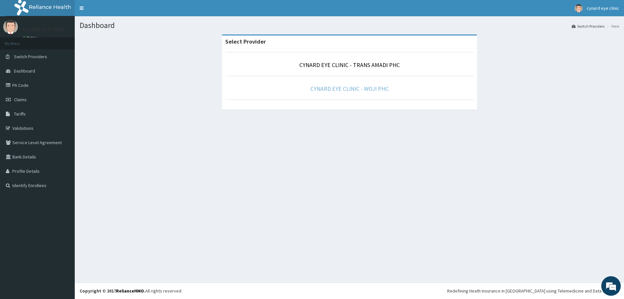  Describe the element at coordinates (349, 88) in the screenshot. I see `a: CYNARD EYE CLINIC - WOJI PHC` at that location.